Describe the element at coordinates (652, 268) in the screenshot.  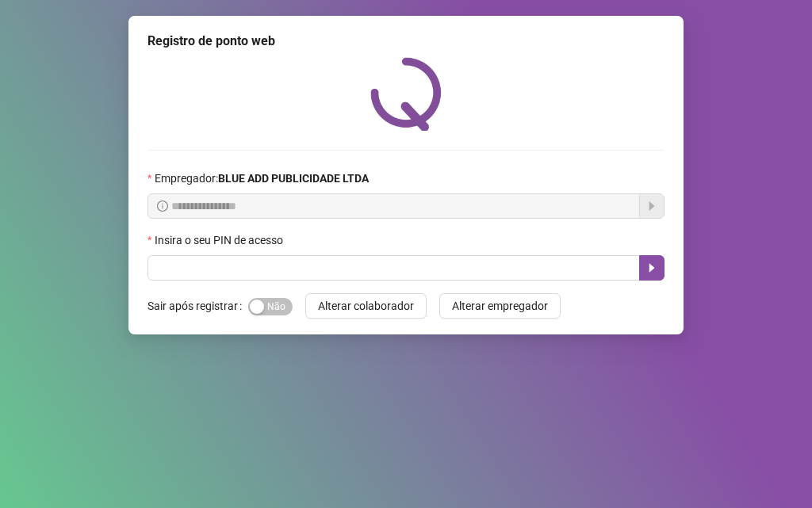
I see `span: caret-right` at that location.